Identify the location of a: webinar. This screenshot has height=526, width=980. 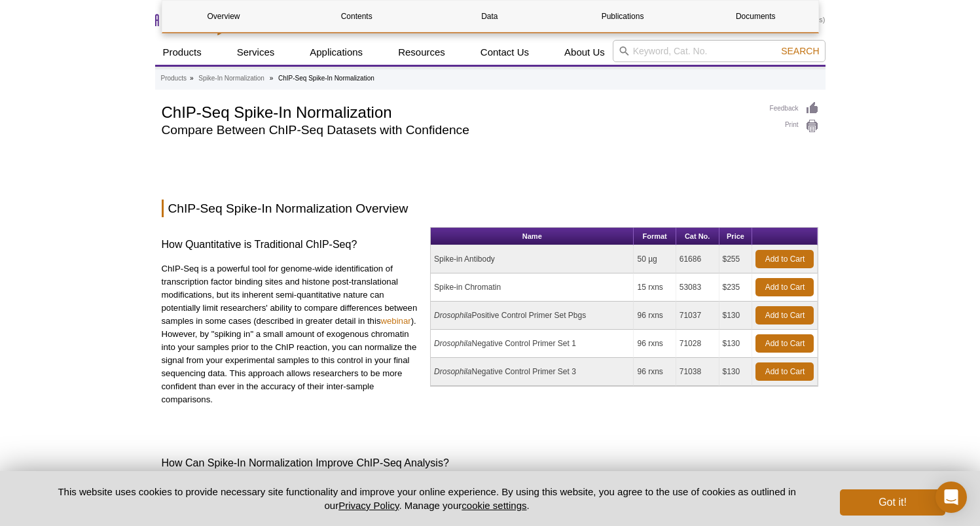
(395, 320).